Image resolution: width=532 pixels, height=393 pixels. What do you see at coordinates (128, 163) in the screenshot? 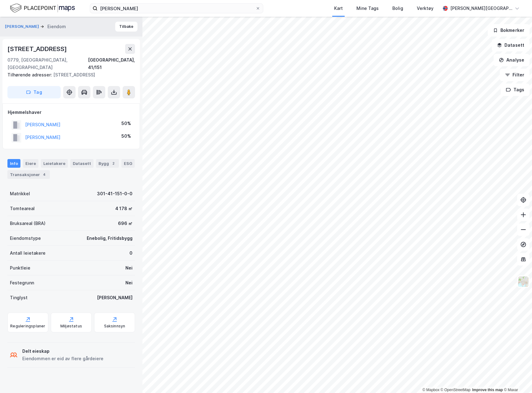
I see `div: ESG` at bounding box center [128, 163].